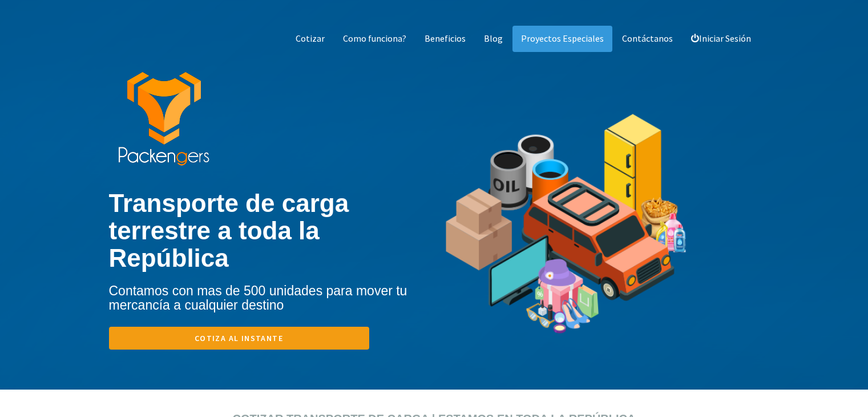  What do you see at coordinates (310, 39) in the screenshot?
I see `a: Cotizar` at bounding box center [310, 39].